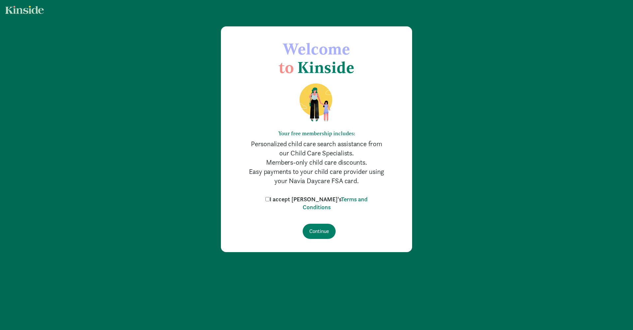  Describe the element at coordinates (24, 10) in the screenshot. I see `img: light.svg` at that location.